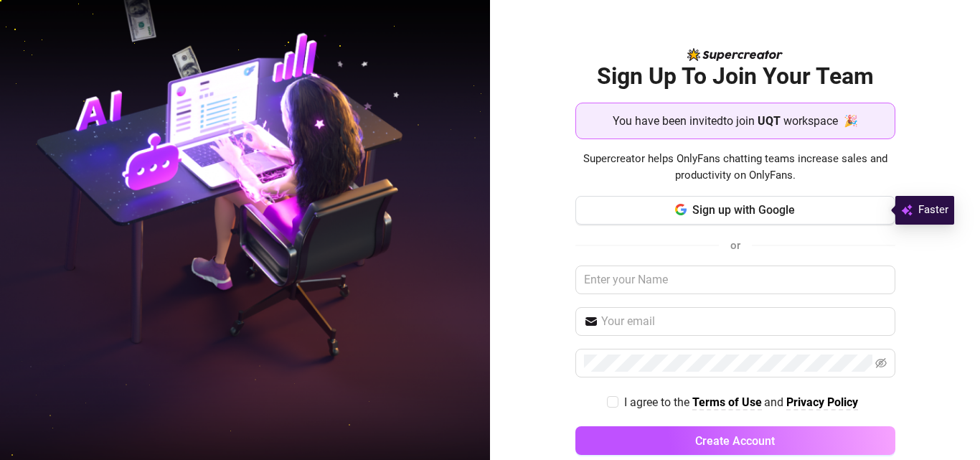 The width and height of the screenshot is (980, 460). What do you see at coordinates (727, 402) in the screenshot?
I see `a: Terms of Use` at bounding box center [727, 402].